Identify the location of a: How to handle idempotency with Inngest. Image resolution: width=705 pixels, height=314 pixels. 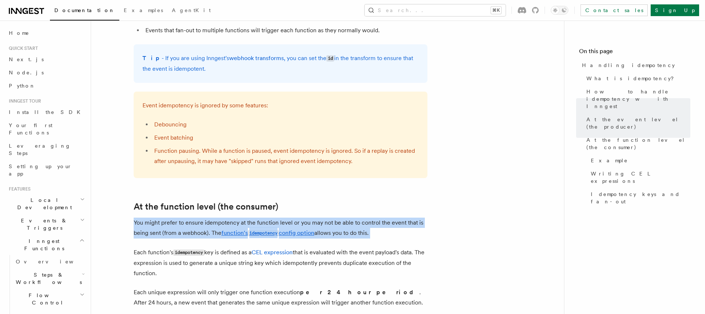
(636, 99).